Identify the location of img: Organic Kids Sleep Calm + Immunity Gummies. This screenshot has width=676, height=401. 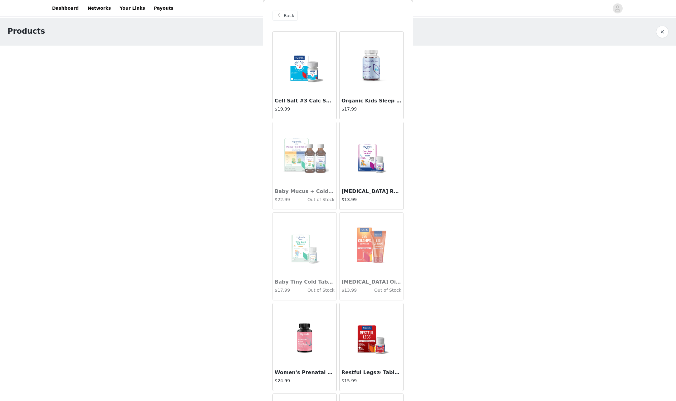
(372, 63).